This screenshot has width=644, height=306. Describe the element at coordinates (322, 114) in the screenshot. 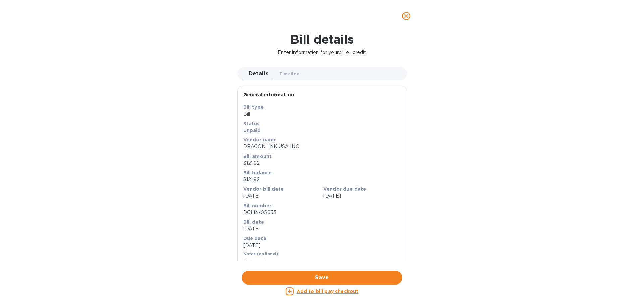

I see `p: Bill` at that location.